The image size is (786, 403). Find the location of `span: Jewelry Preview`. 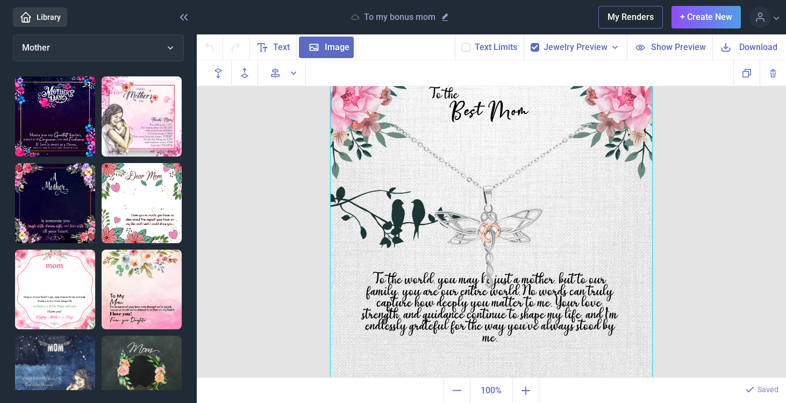

span: Jewelry Preview is located at coordinates (576, 47).